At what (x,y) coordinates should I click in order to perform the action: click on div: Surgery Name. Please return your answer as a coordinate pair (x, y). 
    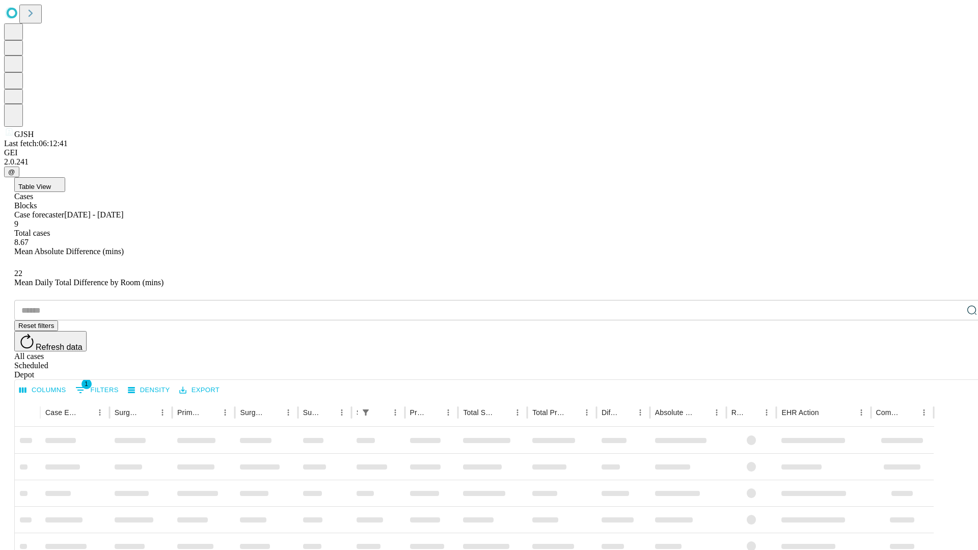
    Looking at the image, I should click on (253, 413).